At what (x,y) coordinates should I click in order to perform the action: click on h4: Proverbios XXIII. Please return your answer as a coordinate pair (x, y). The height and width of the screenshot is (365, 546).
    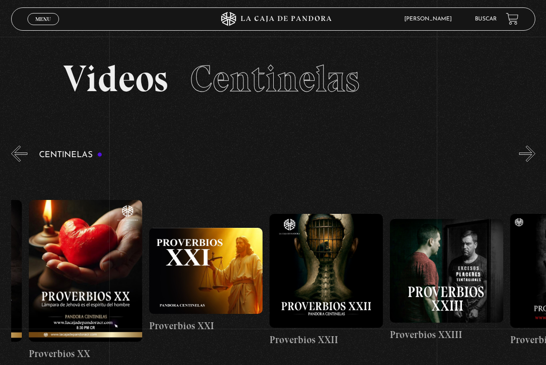
    Looking at the image, I should click on (447, 335).